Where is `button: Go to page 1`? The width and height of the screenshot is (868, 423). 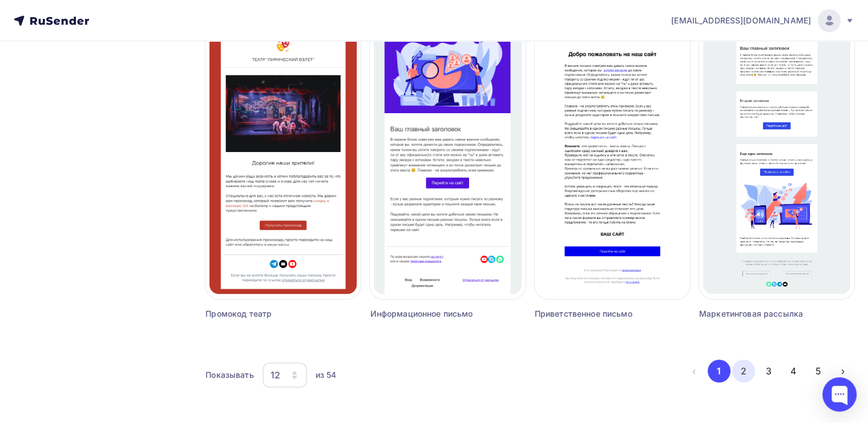
button: Go to page 1 is located at coordinates (720, 371).